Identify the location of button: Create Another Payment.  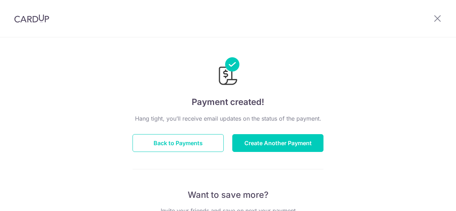
(278, 143).